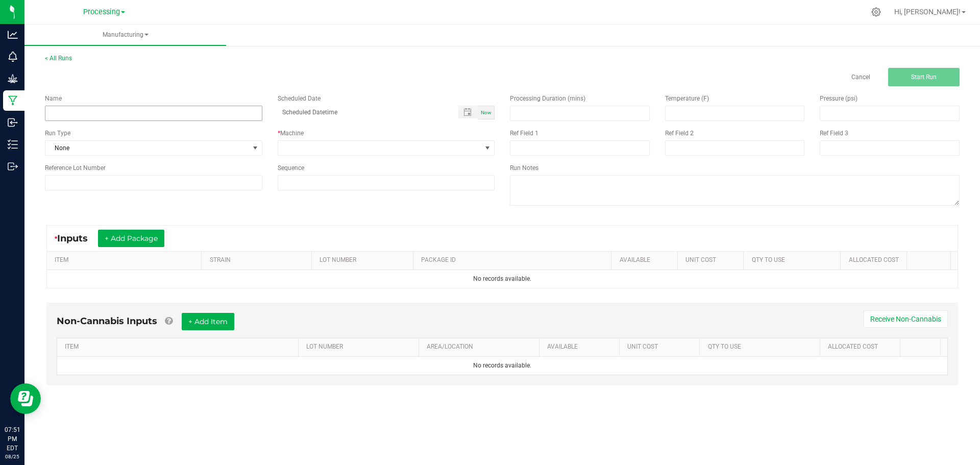 This screenshot has width=980, height=465. Describe the element at coordinates (13, 35) in the screenshot. I see `inline-svg: Analytics` at that location.